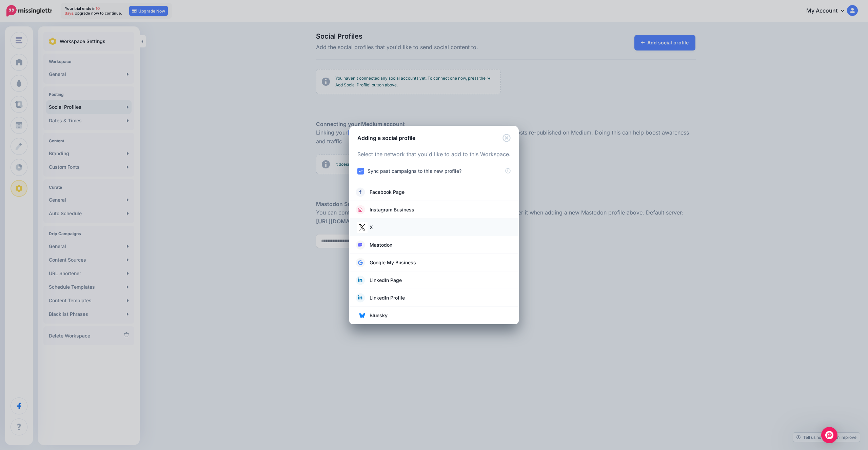  Describe the element at coordinates (434, 210) in the screenshot. I see `a: Instagram Business` at that location.